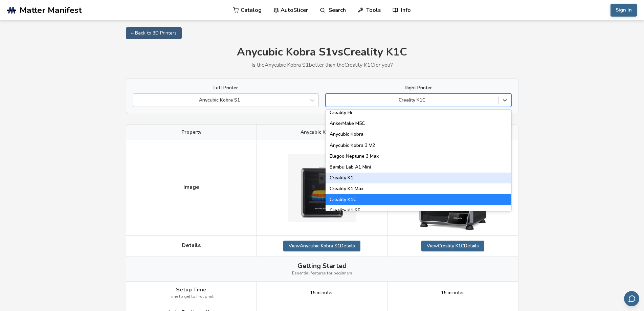 This screenshot has width=644, height=311. I want to click on h1: Anycubic Kobra S1 vs Creality K1C, so click(322, 52).